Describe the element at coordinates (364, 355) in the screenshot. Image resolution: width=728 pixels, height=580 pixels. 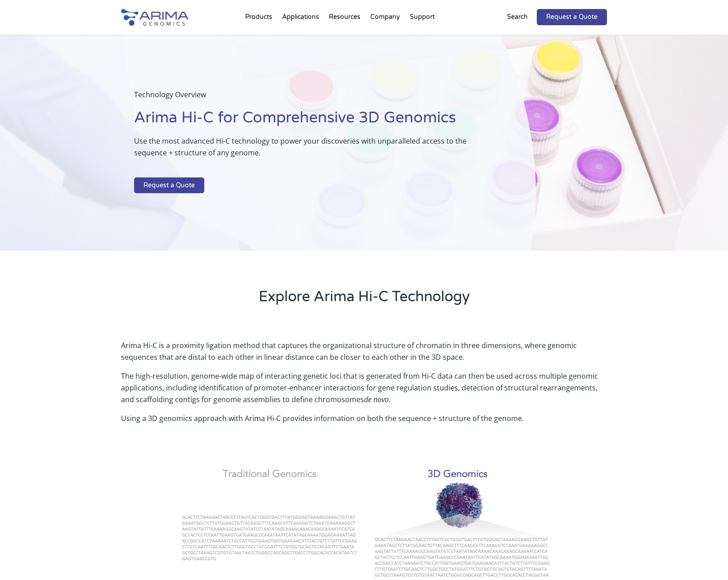
I see `p: Arima Hi-C is a proximity ligation method that captures the organizational structure of chromatin...` at that location.